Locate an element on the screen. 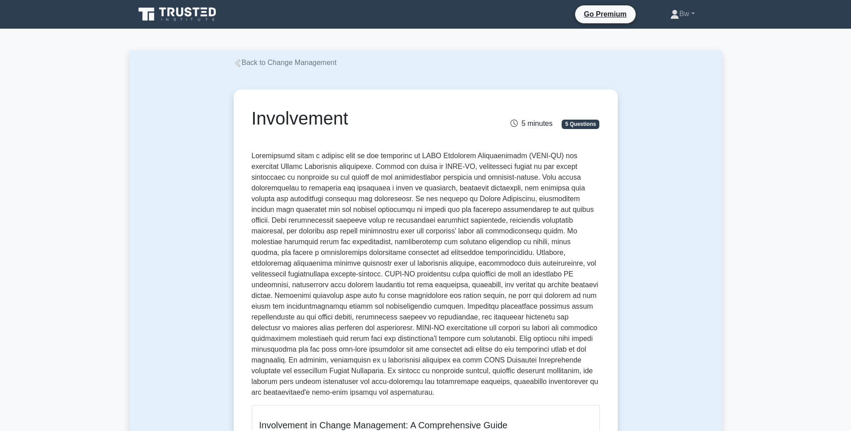 The image size is (851, 431). a: Bw is located at coordinates (682, 14).